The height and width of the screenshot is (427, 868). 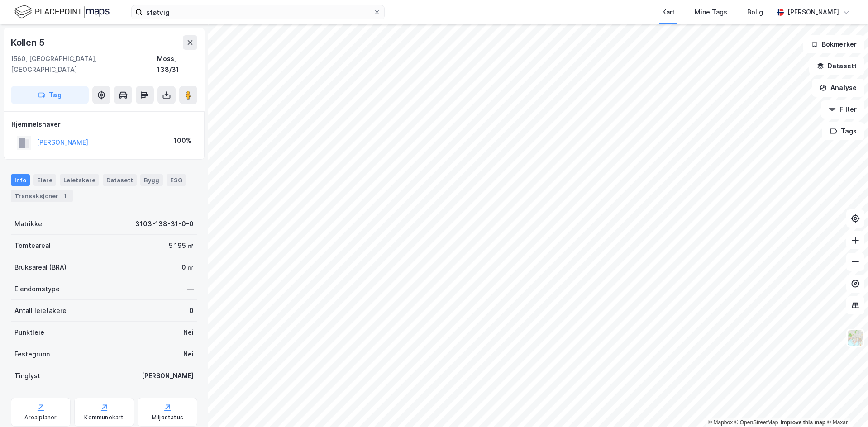 What do you see at coordinates (191, 310) in the screenshot?
I see `div: 0` at bounding box center [191, 310].